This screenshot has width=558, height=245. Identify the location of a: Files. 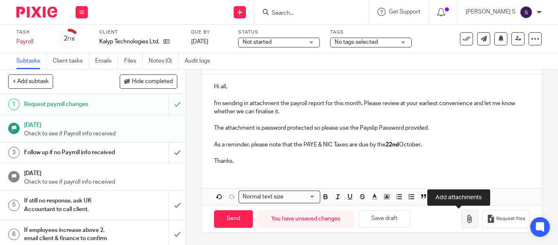
(133, 61).